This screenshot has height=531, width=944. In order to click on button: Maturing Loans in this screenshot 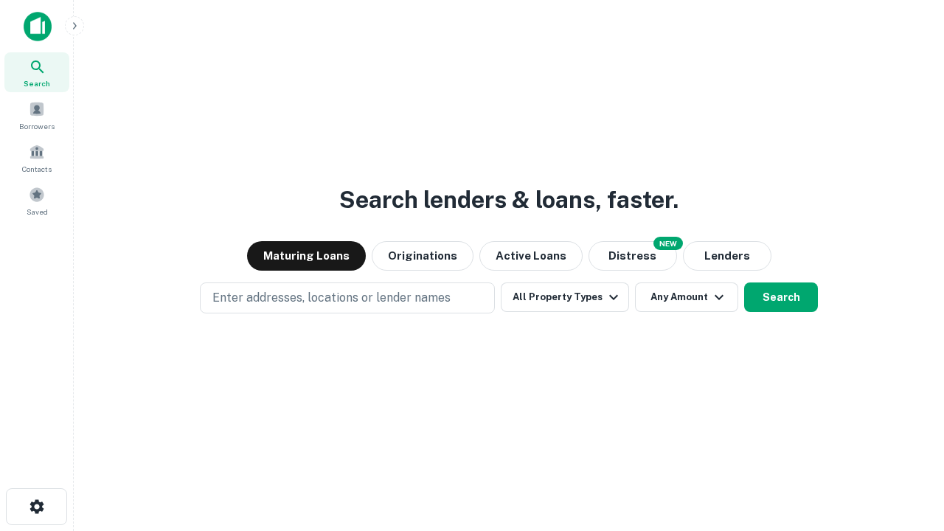, I will do `click(306, 256)`.